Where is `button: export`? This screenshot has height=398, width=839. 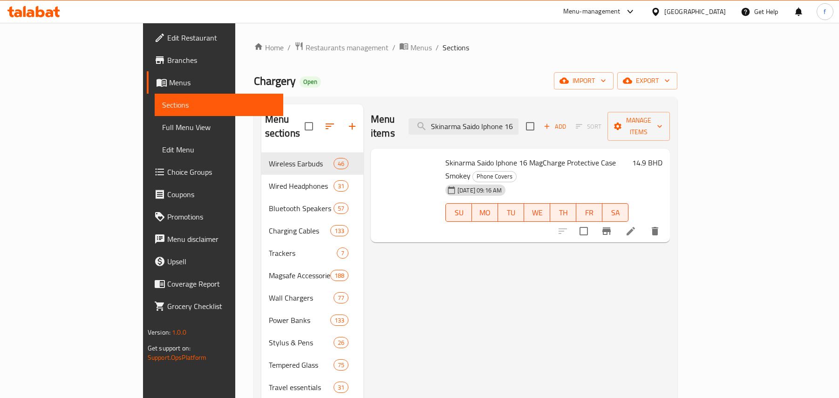
button: export is located at coordinates (647, 81).